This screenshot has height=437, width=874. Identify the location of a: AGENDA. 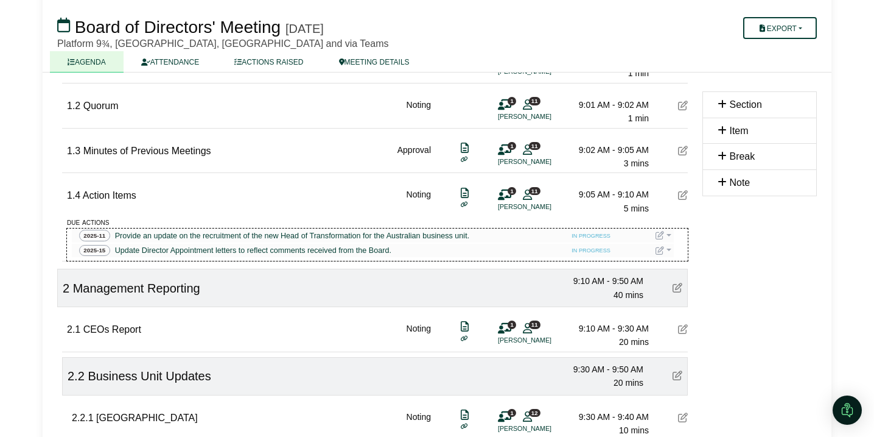
(86, 61).